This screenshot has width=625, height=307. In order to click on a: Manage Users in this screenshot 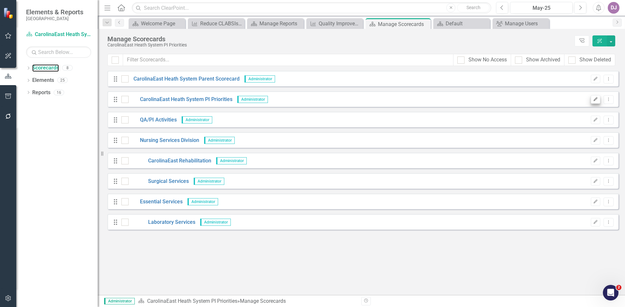, I will do `click(520, 23)`.